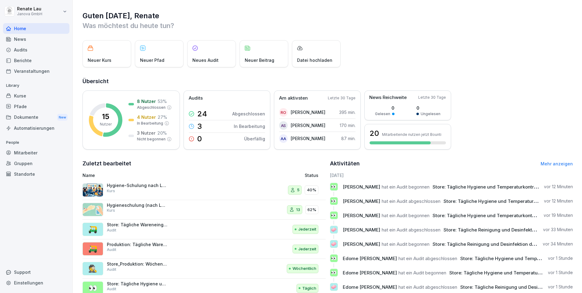 The width and height of the screenshot is (582, 293). Describe the element at coordinates (348, 138) in the screenshot. I see `p: 87 min.` at that location.